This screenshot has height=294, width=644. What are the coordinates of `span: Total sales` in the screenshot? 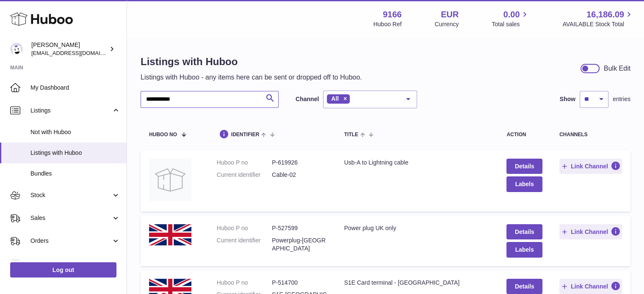 It's located at (511, 24).